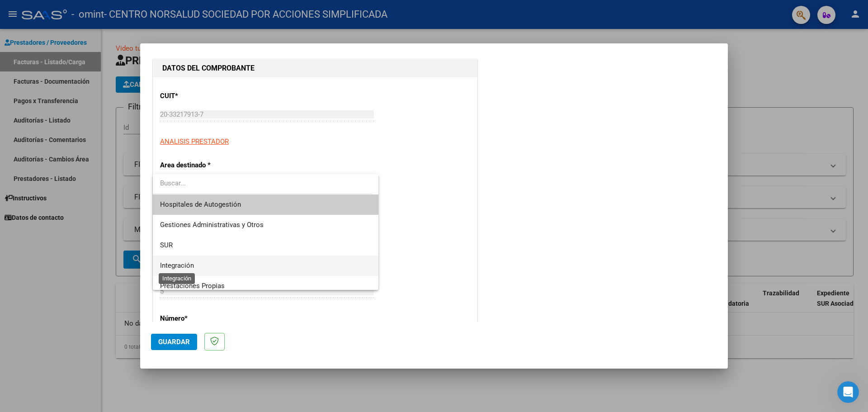 The height and width of the screenshot is (412, 868). Describe the element at coordinates (262, 183) in the screenshot. I see `input: dropdown search` at that location.